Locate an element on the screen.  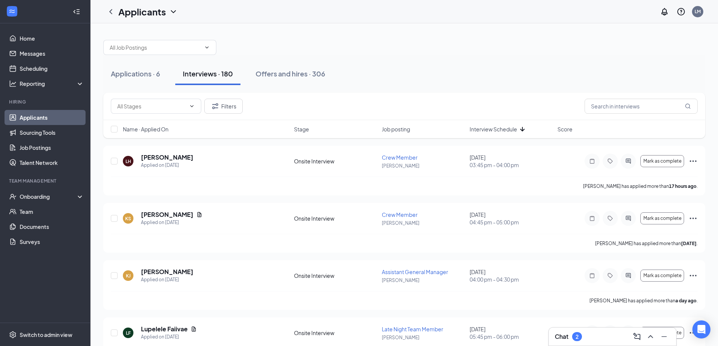
div: Onboarding is located at coordinates (49, 197).